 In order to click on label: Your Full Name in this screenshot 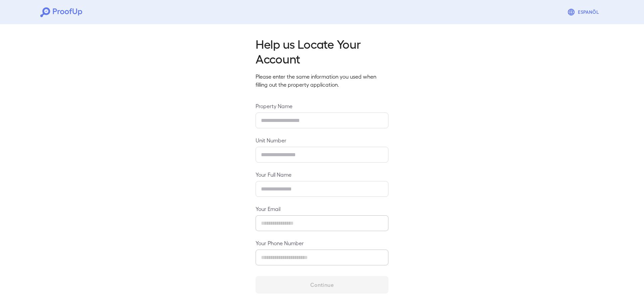, I will do `click(322, 174)`.